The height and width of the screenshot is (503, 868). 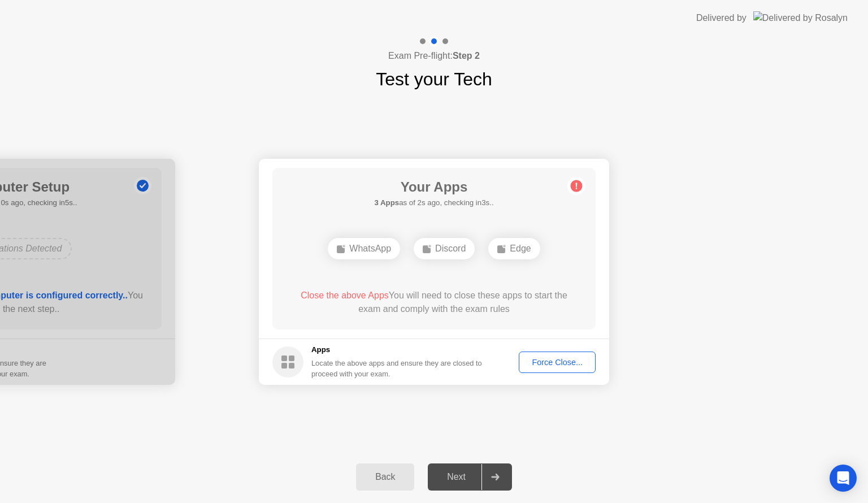 I want to click on button: Back, so click(x=385, y=477).